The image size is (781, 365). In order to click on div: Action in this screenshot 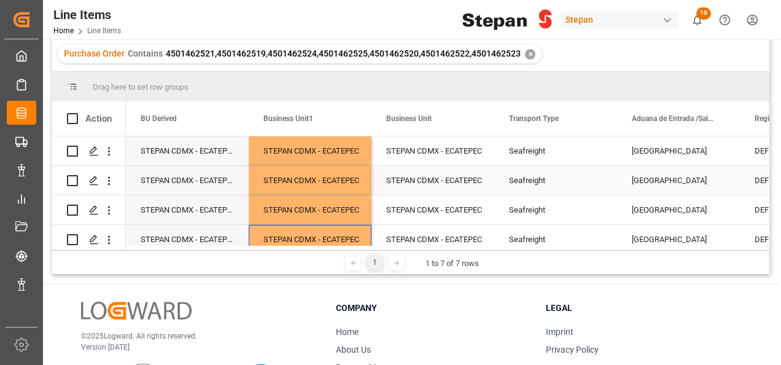, I will do `click(98, 118)`.